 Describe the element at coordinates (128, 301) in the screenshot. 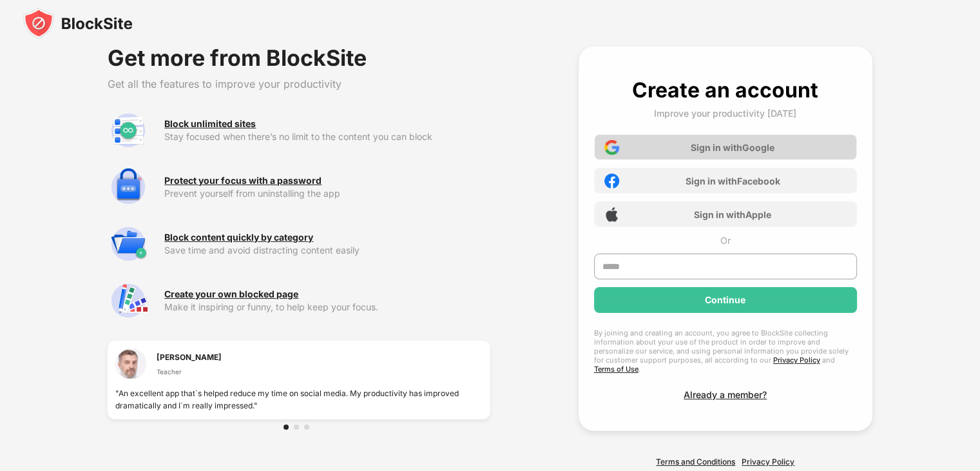

I see `img: premium-customize-block-page.svg` at that location.